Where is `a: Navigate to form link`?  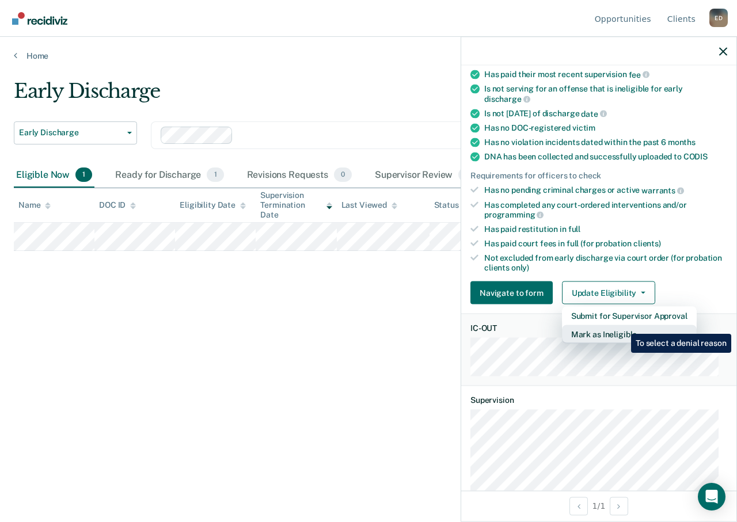 a: Navigate to form link is located at coordinates (513, 293).